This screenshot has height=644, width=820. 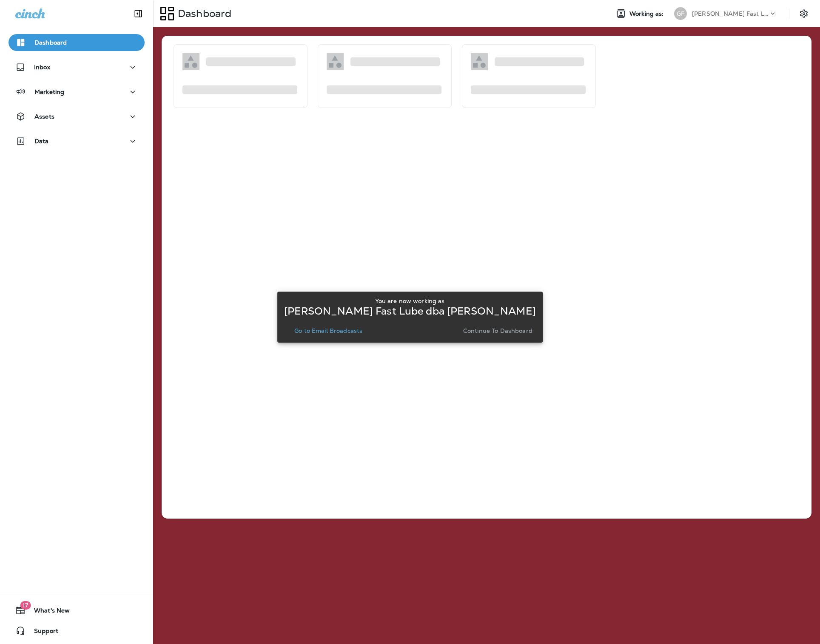 I want to click on span: 17, so click(x=25, y=605).